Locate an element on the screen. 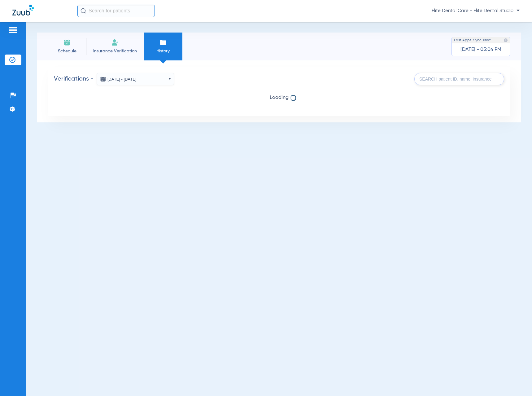 Image resolution: width=532 pixels, height=396 pixels. img: Manual Insurance Verification is located at coordinates (115, 42).